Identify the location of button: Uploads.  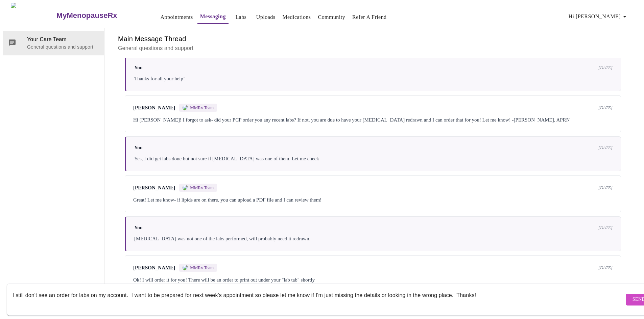
(266, 17).